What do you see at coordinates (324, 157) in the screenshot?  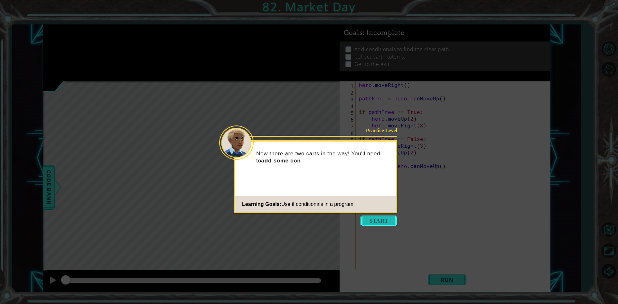 I see `p: Now there are two carts in the way! You'll need to` at bounding box center [324, 157].